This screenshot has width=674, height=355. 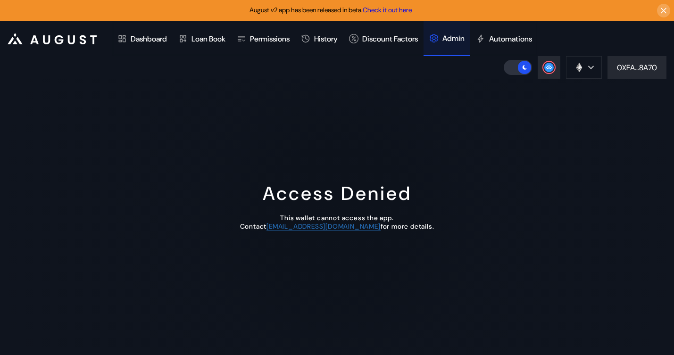 What do you see at coordinates (263, 39) in the screenshot?
I see `a: Permissions` at bounding box center [263, 39].